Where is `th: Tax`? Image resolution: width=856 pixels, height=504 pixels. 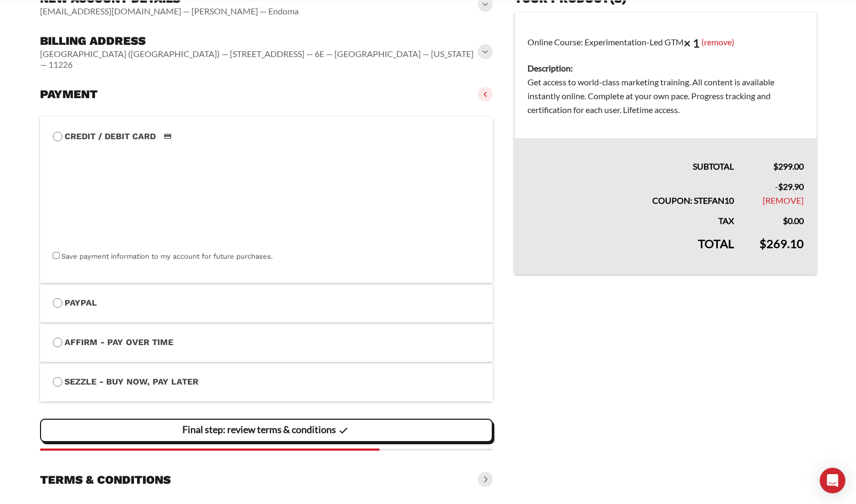
th: Tax is located at coordinates (630, 217).